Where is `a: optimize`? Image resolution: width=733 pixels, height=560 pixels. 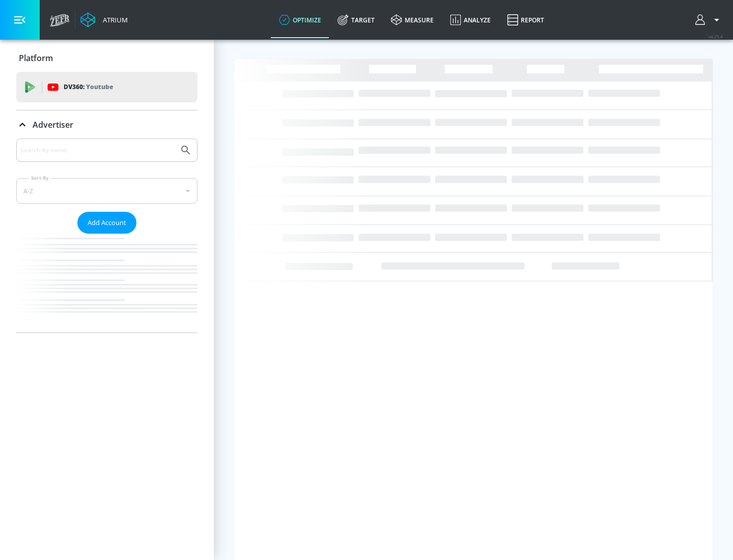 a: optimize is located at coordinates (300, 20).